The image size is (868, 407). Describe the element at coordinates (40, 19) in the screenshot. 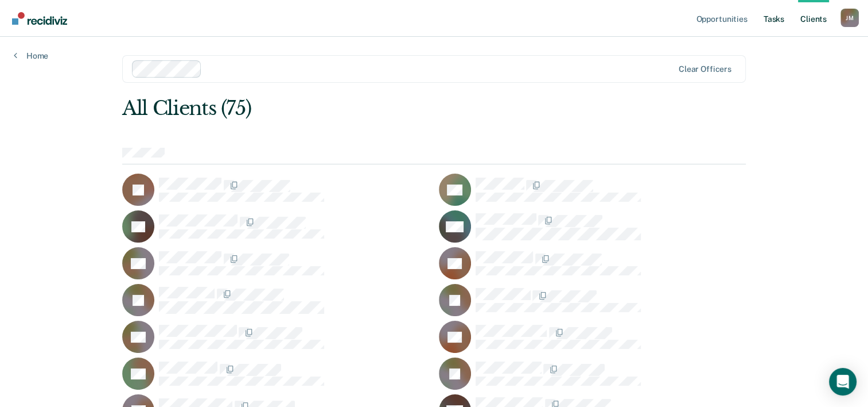

I see `img: Recidiviz` at that location.